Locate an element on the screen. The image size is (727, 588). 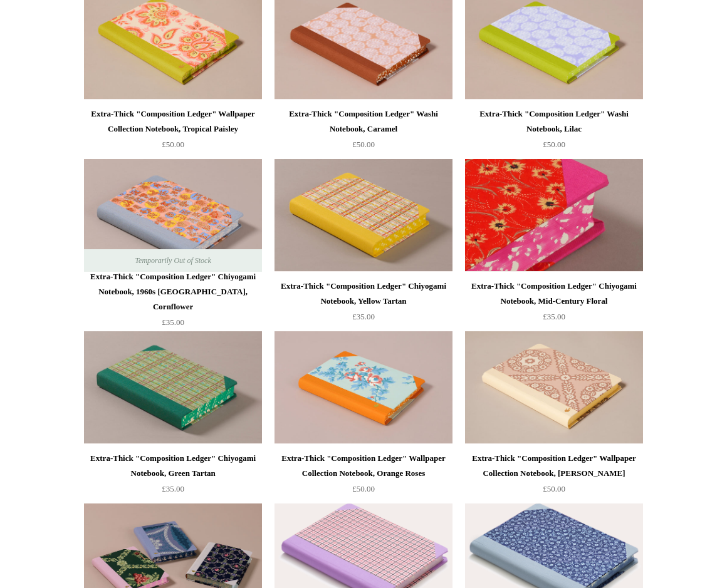
img: Extra-Thick "Composition Ledger" Chiyogami Notebook, Mid-Century Floral is located at coordinates (554, 215).